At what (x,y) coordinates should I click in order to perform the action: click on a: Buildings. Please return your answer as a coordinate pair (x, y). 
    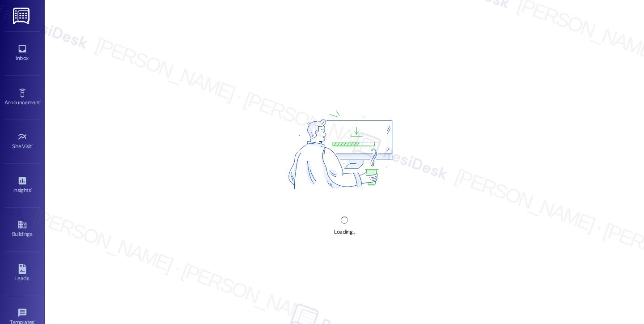
    Looking at the image, I should click on (22, 229).